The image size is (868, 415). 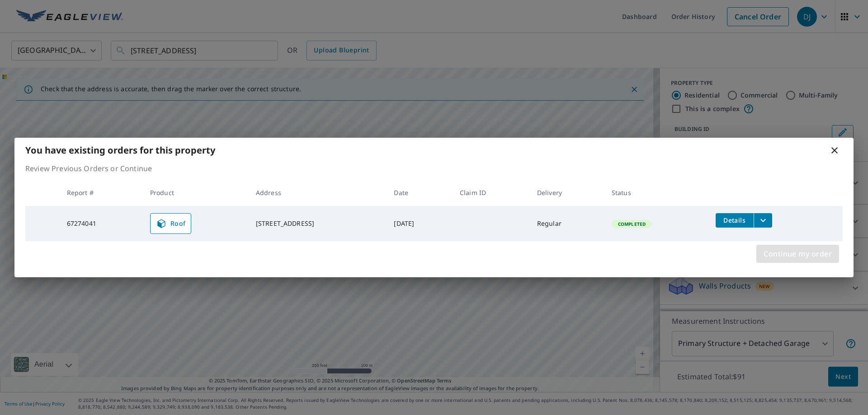 What do you see at coordinates (656, 192) in the screenshot?
I see `th: Status` at bounding box center [656, 192].